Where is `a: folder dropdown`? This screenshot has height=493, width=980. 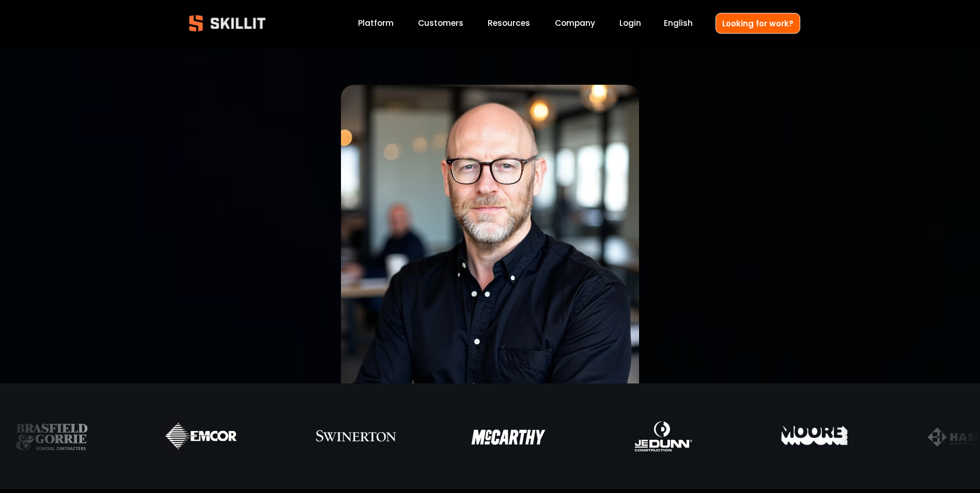 a: folder dropdown is located at coordinates (509, 23).